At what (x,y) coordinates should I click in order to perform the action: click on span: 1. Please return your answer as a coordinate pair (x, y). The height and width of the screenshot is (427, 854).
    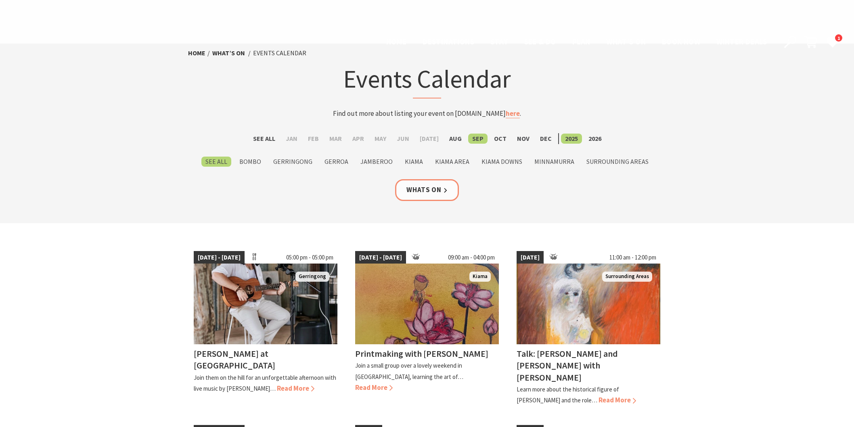
    Looking at the image, I should click on (839, 38).